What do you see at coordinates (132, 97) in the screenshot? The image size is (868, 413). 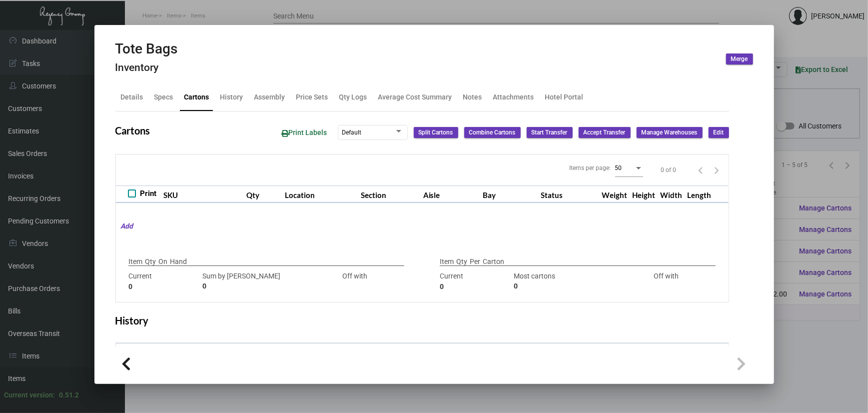 I see `div: Details` at bounding box center [132, 97].